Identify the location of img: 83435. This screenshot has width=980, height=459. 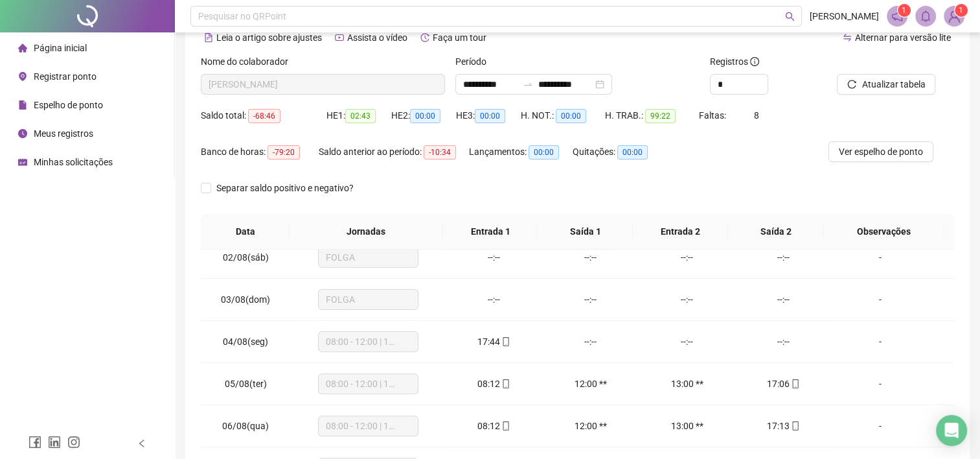
(954, 16).